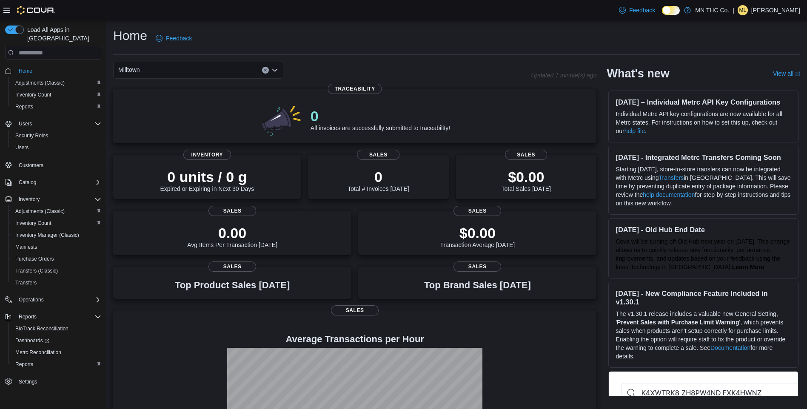 Image resolution: width=807 pixels, height=409 pixels. I want to click on span: Settings, so click(28, 382).